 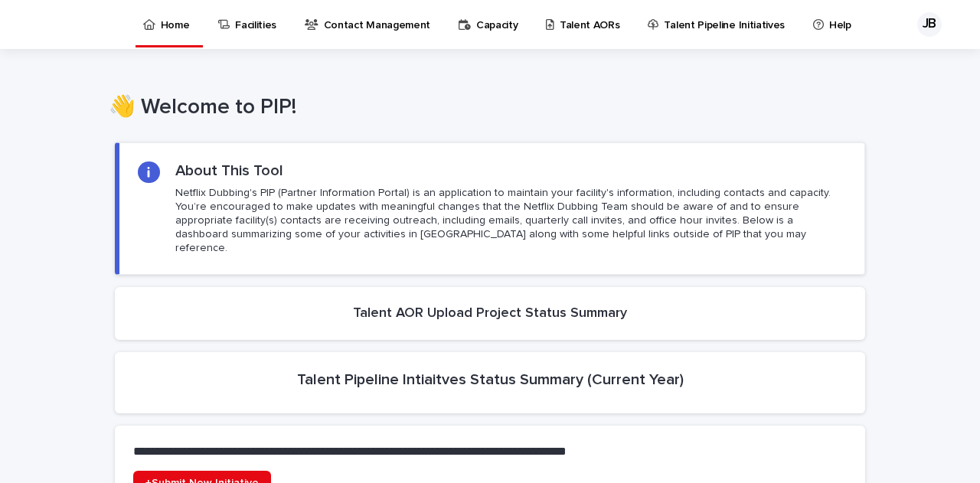 What do you see at coordinates (510, 220) in the screenshot?
I see `p: Netflix Dubbing's PIP (Partner Information Portal) is an application to maintain your facility's ...` at bounding box center [510, 220].